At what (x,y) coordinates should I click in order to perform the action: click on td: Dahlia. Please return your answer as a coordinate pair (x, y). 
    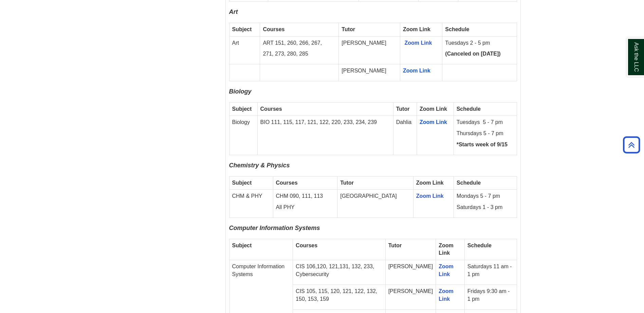
    Looking at the image, I should click on (405, 136).